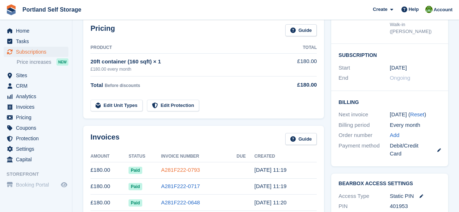 The width and height of the screenshot is (459, 212). I want to click on span: Pricing, so click(38, 117).